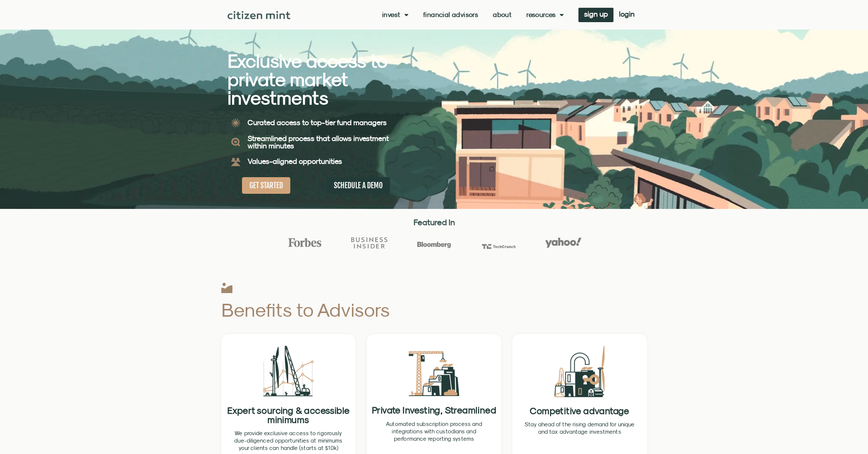 This screenshot has width=868, height=454. What do you see at coordinates (627, 14) in the screenshot?
I see `span: login` at bounding box center [627, 14].